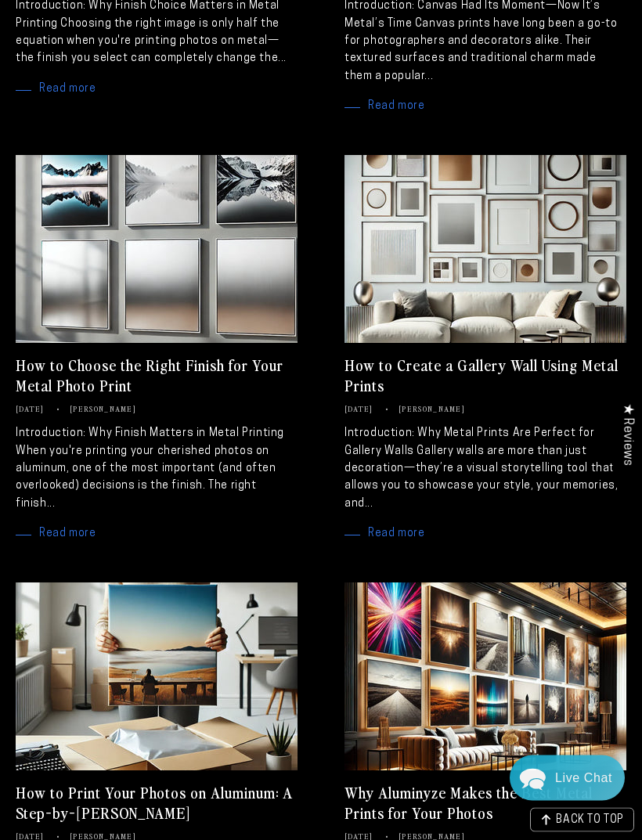  I want to click on div: Click to open Judge.me floating reviews tab, so click(627, 434).